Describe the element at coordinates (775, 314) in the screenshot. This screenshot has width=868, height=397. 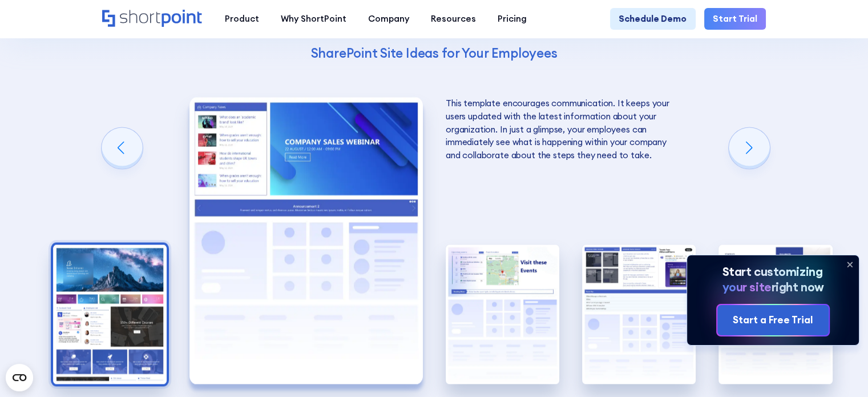
I see `img: HR SharePoint site example for documents` at that location.